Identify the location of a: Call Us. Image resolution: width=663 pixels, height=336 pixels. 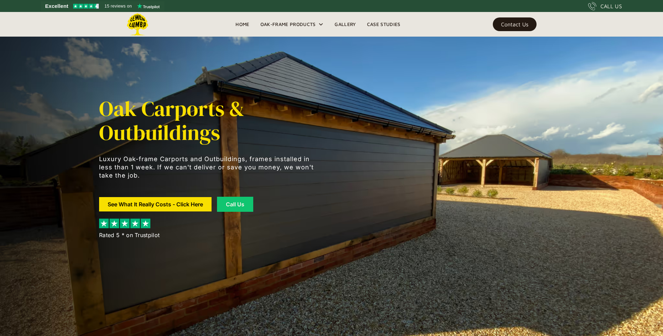
(235, 204).